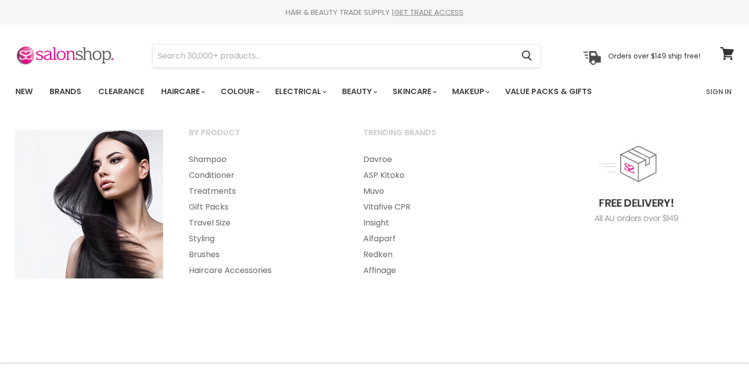  I want to click on a: Brushes, so click(263, 255).